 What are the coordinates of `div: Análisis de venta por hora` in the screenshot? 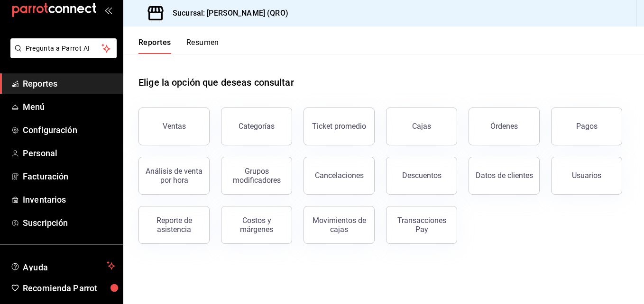 It's located at (174, 176).